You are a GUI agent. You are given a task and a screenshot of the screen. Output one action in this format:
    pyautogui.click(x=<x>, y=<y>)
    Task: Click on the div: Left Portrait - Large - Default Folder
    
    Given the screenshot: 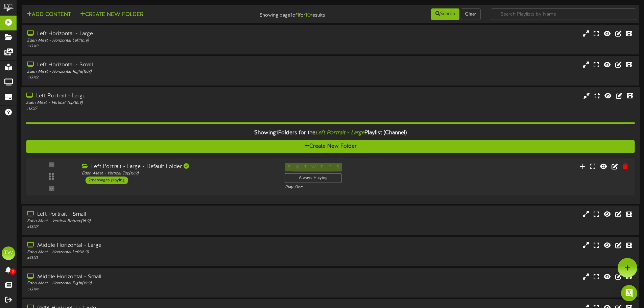 What is the action you would take?
    pyautogui.click(x=178, y=167)
    